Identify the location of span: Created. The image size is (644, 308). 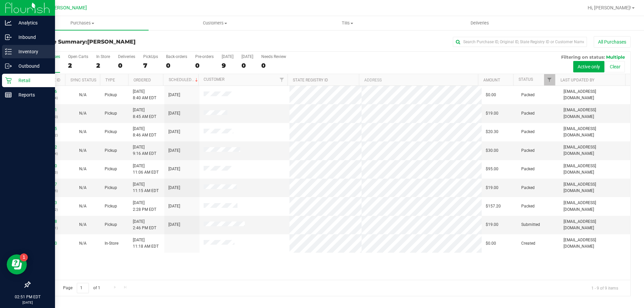
(529, 243).